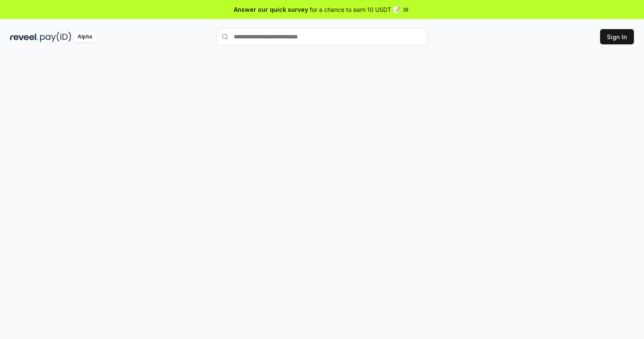 The width and height of the screenshot is (644, 339). I want to click on div: Alpha, so click(85, 37).